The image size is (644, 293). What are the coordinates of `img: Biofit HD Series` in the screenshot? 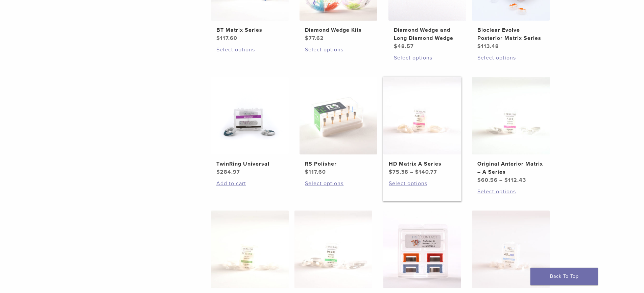 It's located at (511, 250).